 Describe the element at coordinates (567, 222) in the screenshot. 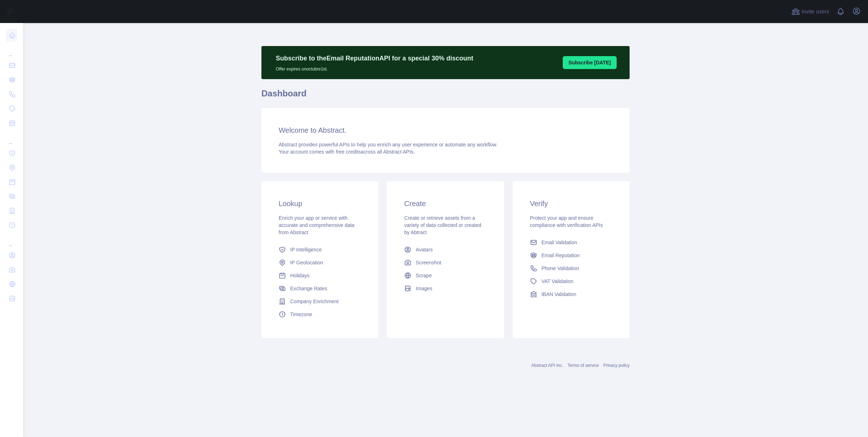

I see `span: Protect your app and ensure compliance with verification APIs` at that location.